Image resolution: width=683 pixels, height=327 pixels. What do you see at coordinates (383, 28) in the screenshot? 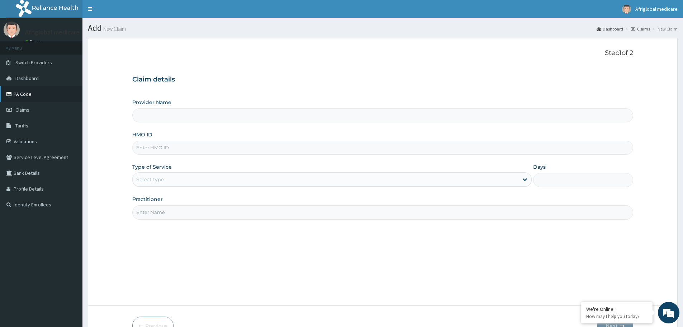
I see `h1: Add` at bounding box center [383, 28].